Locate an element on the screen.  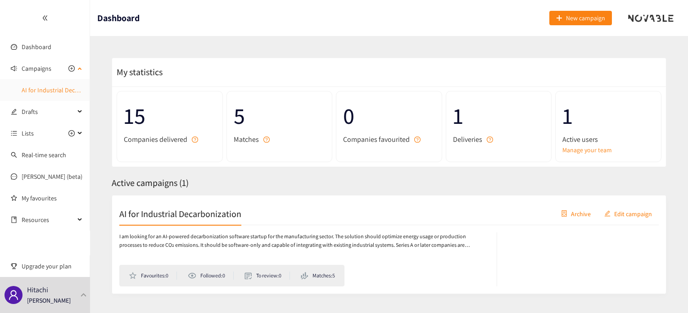
a: My favourites is located at coordinates (52, 198).